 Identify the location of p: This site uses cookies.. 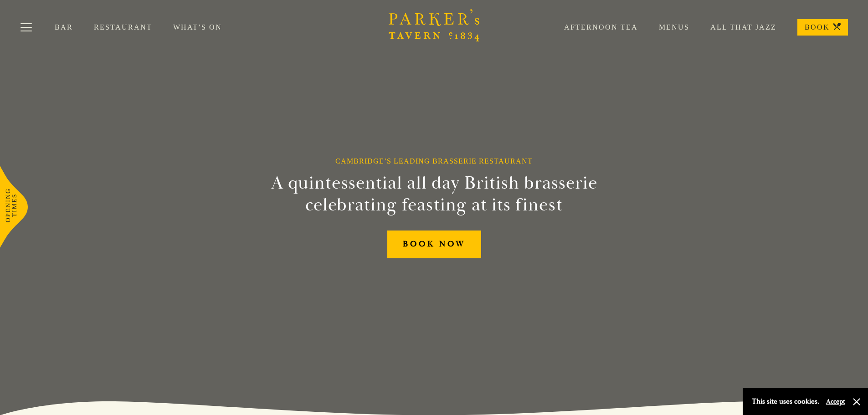
(785, 401).